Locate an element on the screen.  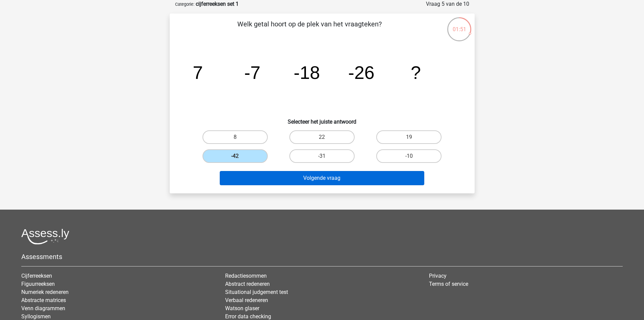
tspan: 7 is located at coordinates (198, 72).